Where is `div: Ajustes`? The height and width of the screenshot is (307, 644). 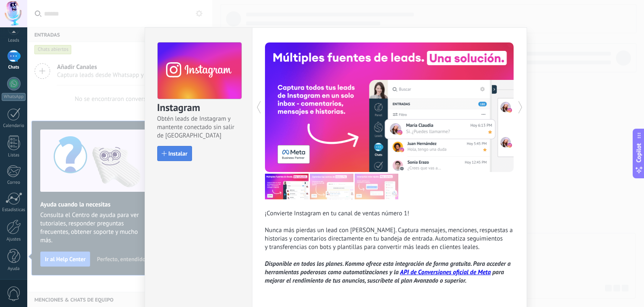
div: Ajustes is located at coordinates (14, 239).